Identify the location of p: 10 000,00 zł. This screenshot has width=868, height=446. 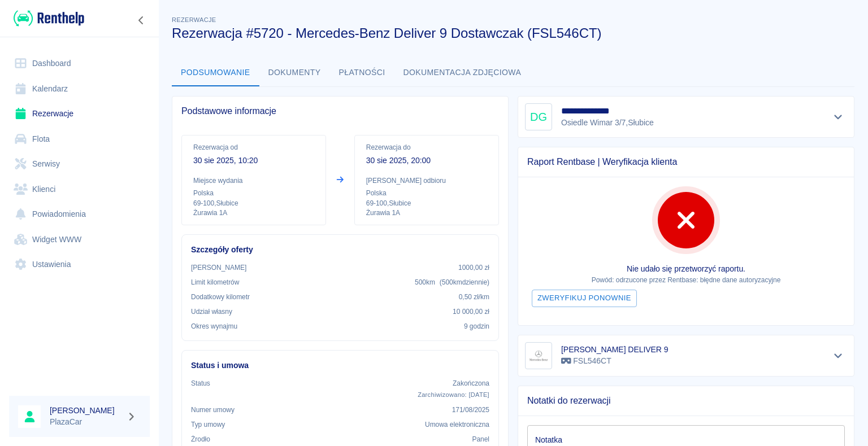
(470, 312).